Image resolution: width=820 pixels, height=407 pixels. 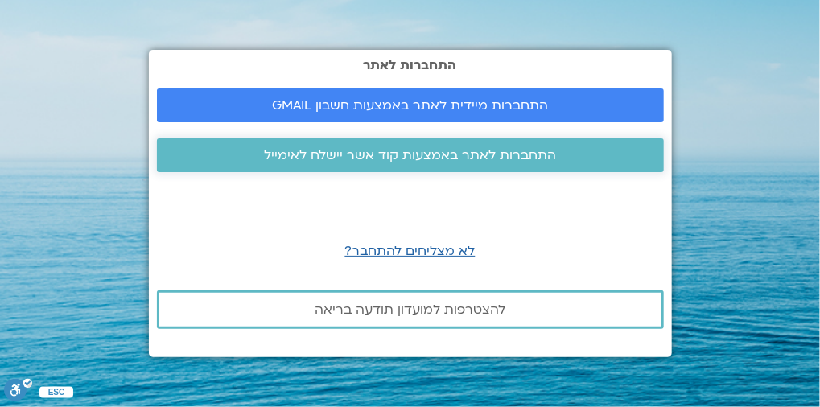 What do you see at coordinates (410, 105) in the screenshot?
I see `span: התחברות מיידית לאתר באמצעות חשבון GMAIL` at bounding box center [410, 105].